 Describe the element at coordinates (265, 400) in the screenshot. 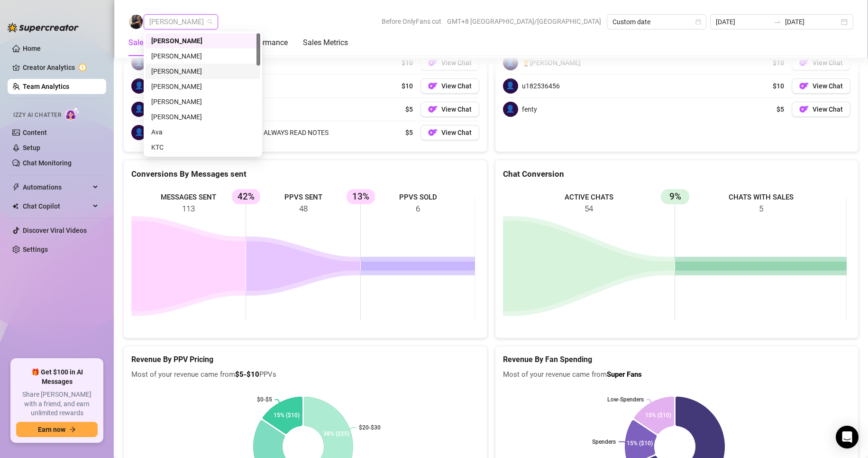

I see `text: $0-$5` at that location.